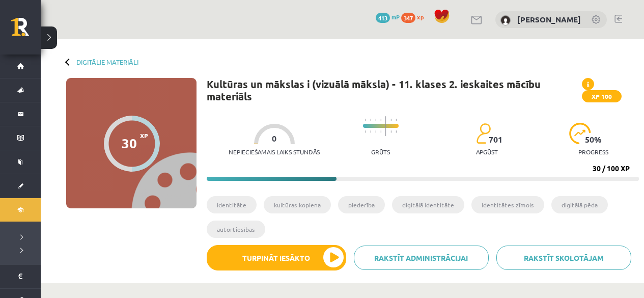 This screenshot has height=298, width=644. I want to click on span: 413, so click(383, 18).